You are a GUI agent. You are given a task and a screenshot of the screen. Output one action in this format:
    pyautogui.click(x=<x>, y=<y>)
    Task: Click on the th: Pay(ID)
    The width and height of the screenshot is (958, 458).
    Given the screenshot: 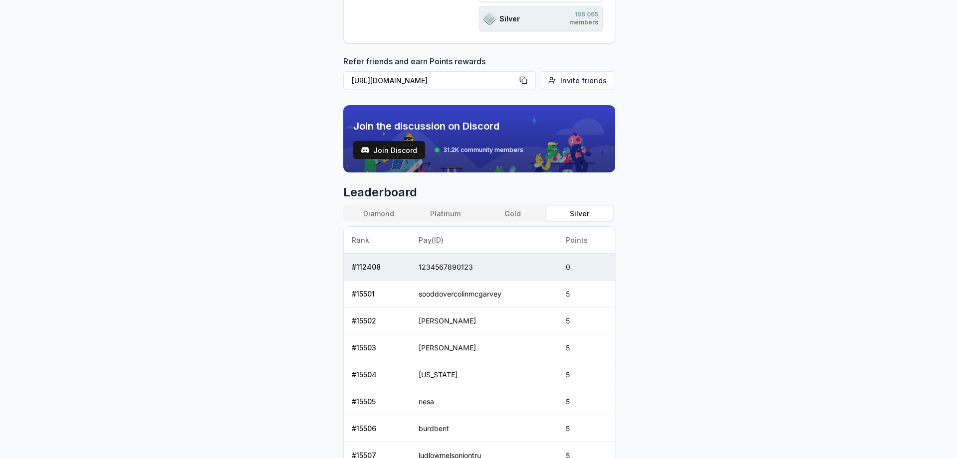 What is the action you would take?
    pyautogui.click(x=484, y=240)
    